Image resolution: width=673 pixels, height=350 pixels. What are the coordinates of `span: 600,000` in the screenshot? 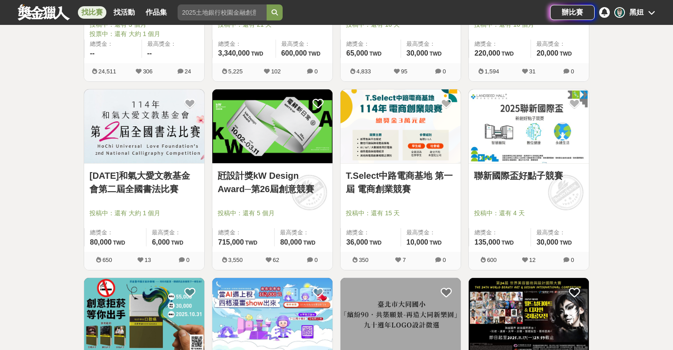 It's located at (294, 53).